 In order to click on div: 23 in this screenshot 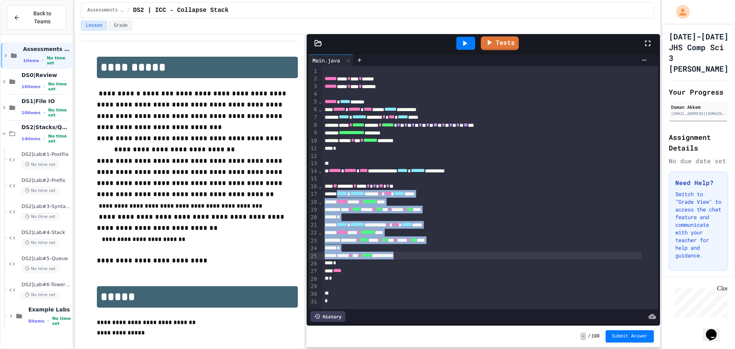, I will do `click(313, 241)`.